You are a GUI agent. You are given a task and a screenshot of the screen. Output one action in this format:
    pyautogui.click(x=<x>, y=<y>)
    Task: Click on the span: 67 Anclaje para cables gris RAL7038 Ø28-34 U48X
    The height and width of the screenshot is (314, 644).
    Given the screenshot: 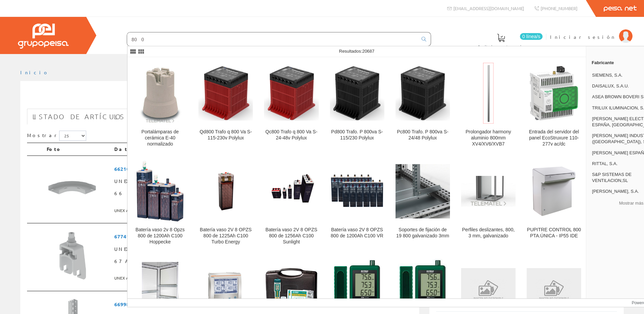 What is the action you would take?
    pyautogui.click(x=262, y=261)
    